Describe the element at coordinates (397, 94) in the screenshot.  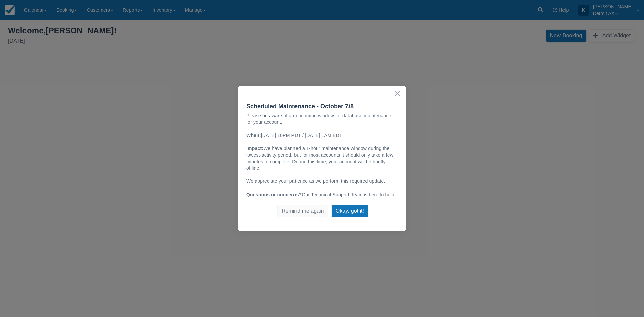
I see `button: Close` at that location.